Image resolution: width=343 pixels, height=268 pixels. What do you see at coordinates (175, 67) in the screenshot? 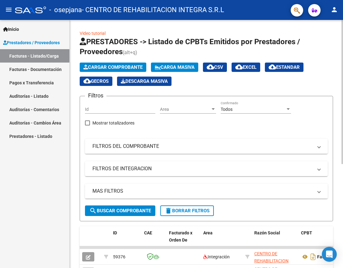
I see `button: Carga Masiva` at bounding box center [175, 67].